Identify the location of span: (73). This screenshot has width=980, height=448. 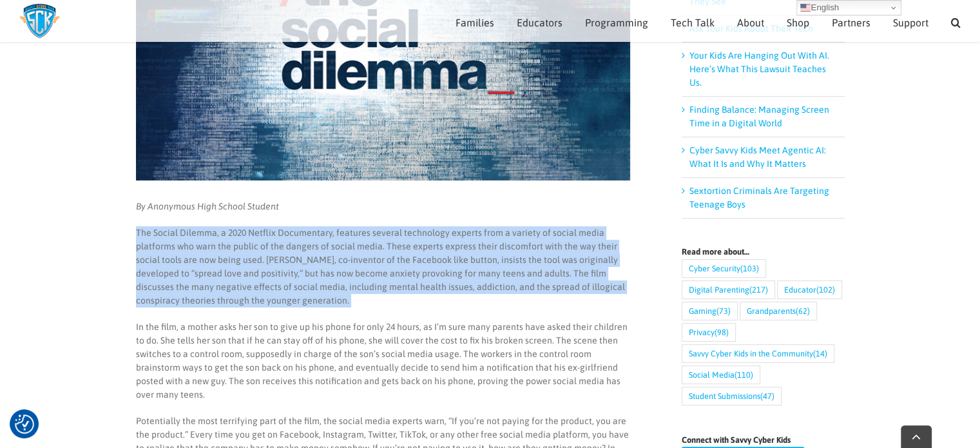
(724, 311).